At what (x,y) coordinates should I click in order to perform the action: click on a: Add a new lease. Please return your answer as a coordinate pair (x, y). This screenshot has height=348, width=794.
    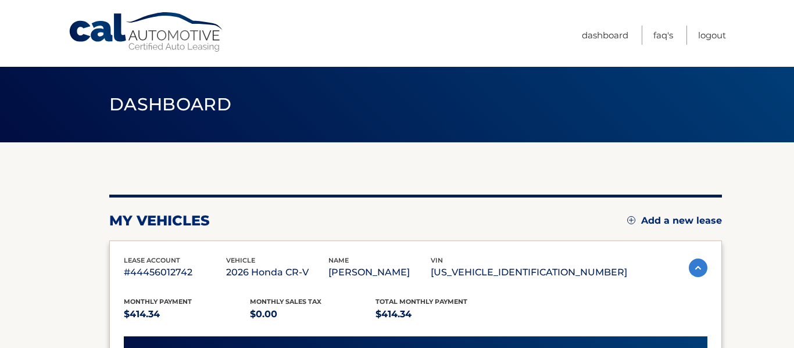
    Looking at the image, I should click on (674, 221).